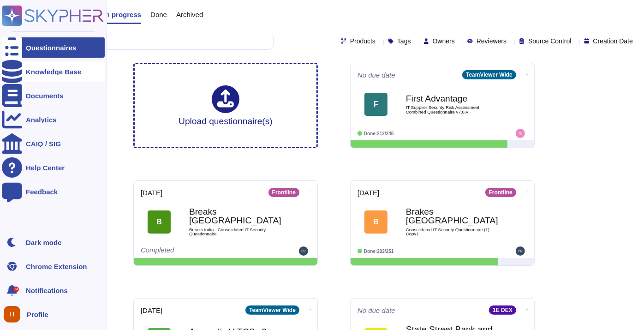 The height and width of the screenshot is (330, 644). Describe the element at coordinates (226, 105) in the screenshot. I see `div: Upload questionnaire(s)` at that location.